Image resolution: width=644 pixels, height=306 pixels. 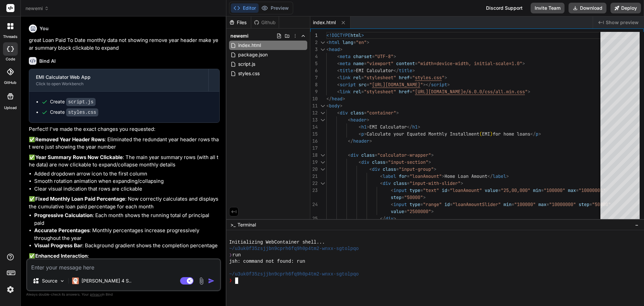 What do you see at coordinates (477, 205) in the screenshot?
I see `span: "loanAmountSlider"` at bounding box center [477, 205].